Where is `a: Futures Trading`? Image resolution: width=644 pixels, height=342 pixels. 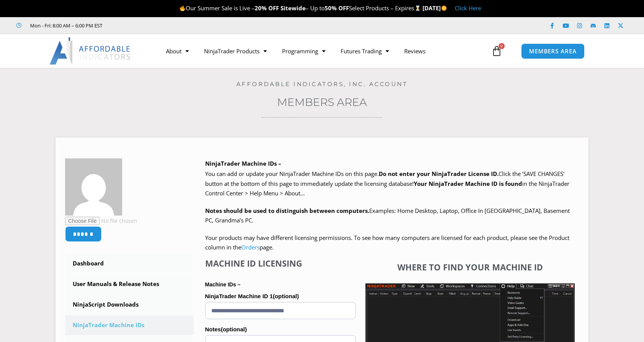 a: Futures Trading is located at coordinates (365, 51).